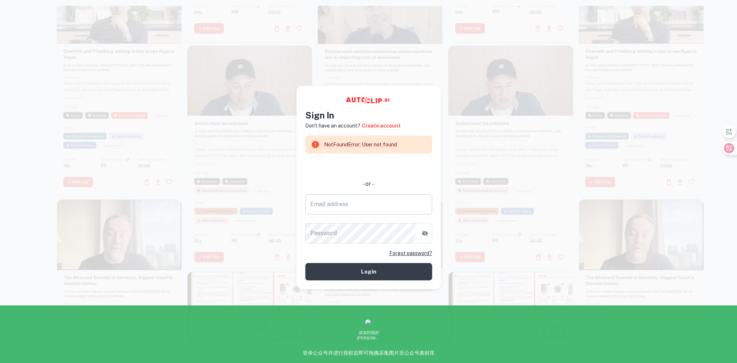  I want to click on div: NotFoundError: User not found, so click(360, 145).